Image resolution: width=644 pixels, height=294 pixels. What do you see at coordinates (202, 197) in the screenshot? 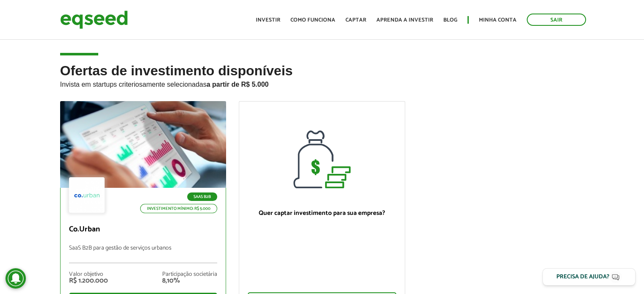
I see `p: SaaS B2B` at bounding box center [202, 197].